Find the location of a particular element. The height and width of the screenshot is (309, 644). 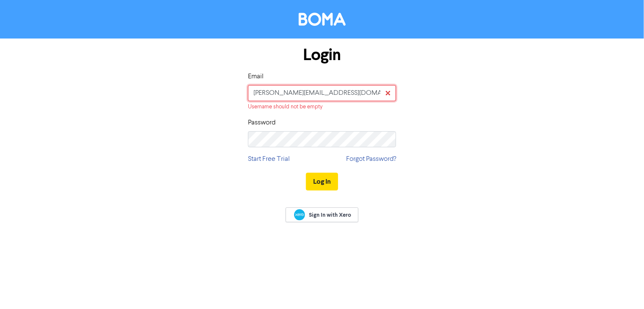

div: Username should not be empty is located at coordinates (322, 106).